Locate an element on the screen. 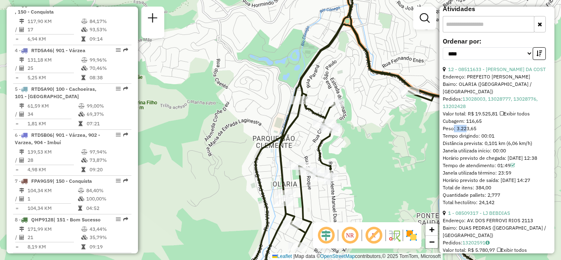 The width and height of the screenshot is (561, 260). div: Tempo de atendimento: 01:49 is located at coordinates (497, 166).